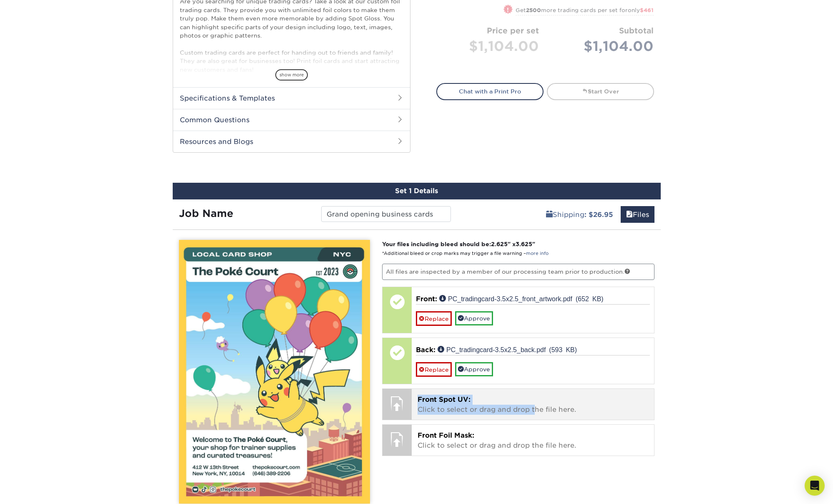 The image size is (833, 504). What do you see at coordinates (537, 253) in the screenshot?
I see `a: more info` at bounding box center [537, 253].